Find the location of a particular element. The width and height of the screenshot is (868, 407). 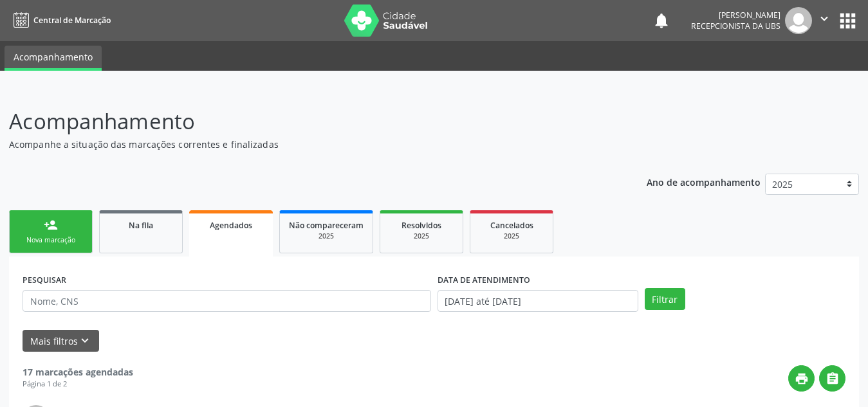

p: Acompanhe a situação das marcações correntes e finalizadas is located at coordinates (306, 144).